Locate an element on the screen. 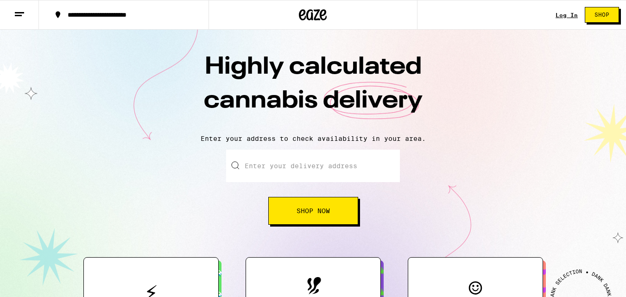  button: Shop Now is located at coordinates (313, 211).